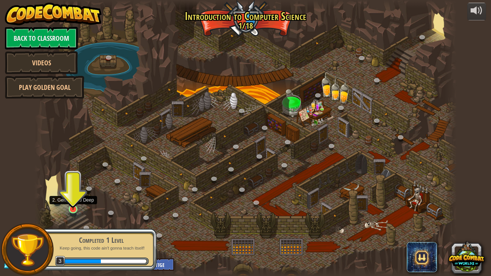 The width and height of the screenshot is (491, 276). What do you see at coordinates (101, 248) in the screenshot?
I see `p: Keep going, this code ain't gonna teach itself!` at bounding box center [101, 248].